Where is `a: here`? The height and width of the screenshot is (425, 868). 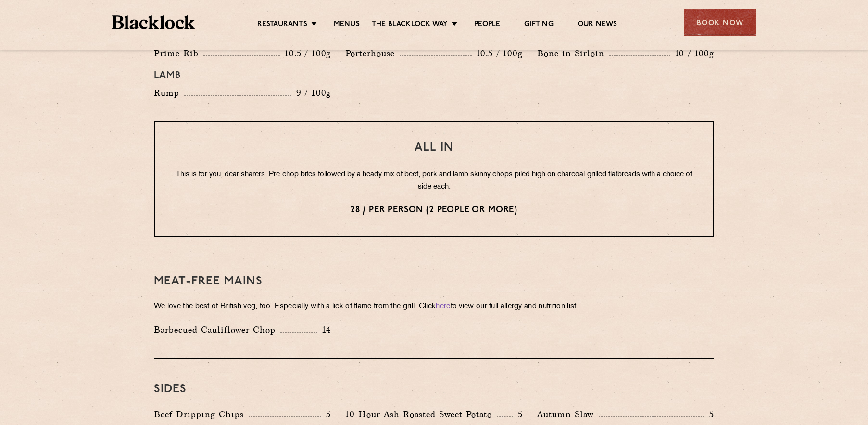
a: here is located at coordinates (443, 306).